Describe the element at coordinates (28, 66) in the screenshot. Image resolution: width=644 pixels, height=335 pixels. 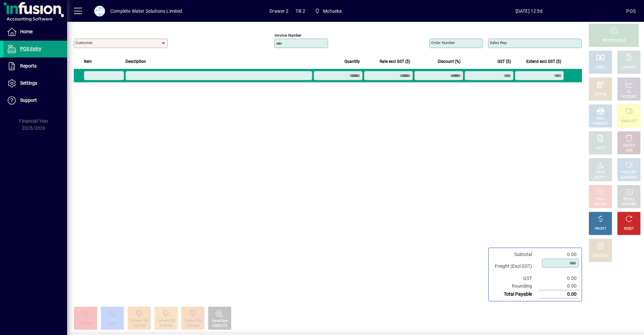
I see `span: Reports` at that location.